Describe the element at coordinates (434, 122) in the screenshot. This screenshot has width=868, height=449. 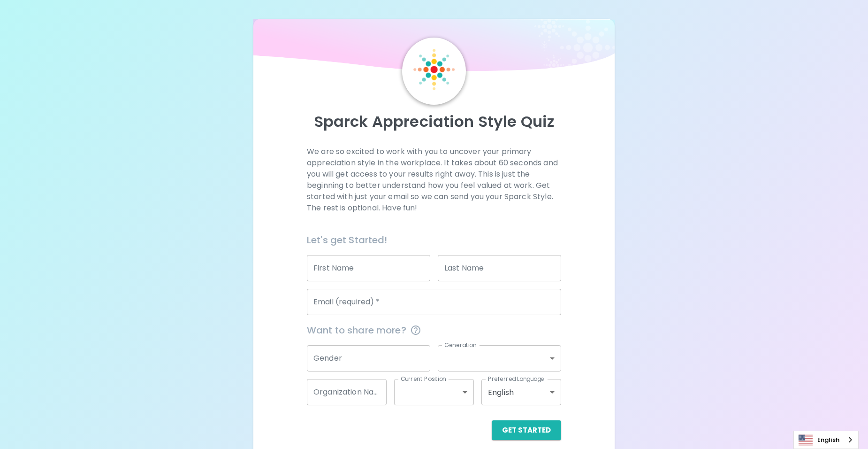
I see `p: Sparck Appreciation Style Quiz` at that location.